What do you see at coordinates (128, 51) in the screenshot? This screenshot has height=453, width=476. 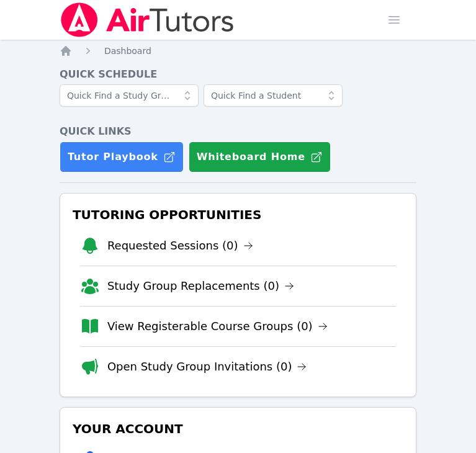 I see `a: Dashboard` at bounding box center [128, 51].